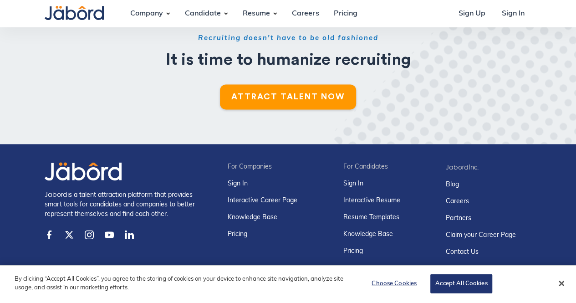  Describe the element at coordinates (180, 283) in the screenshot. I see `p: By clicking “Accept All Cookies”, you agree to the storing of cookies on your device to enhance s...` at that location.